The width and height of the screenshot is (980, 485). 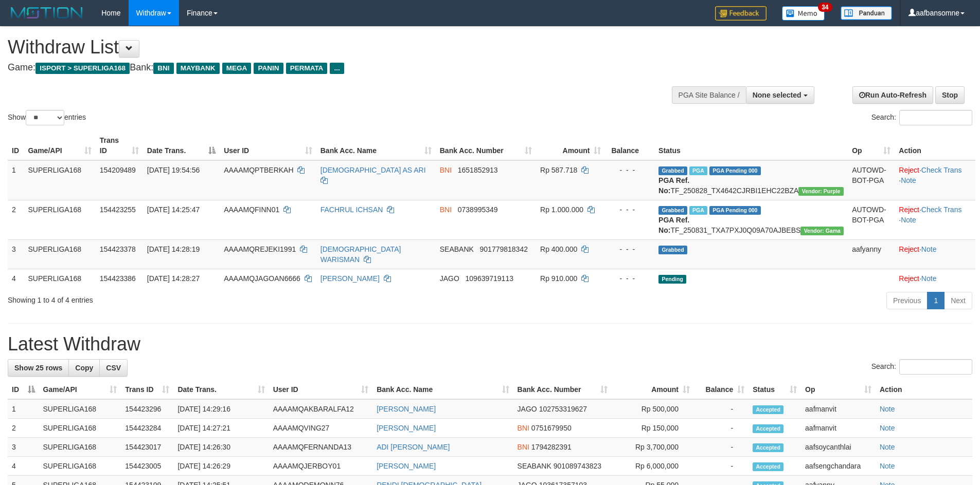 I want to click on a: Show 25 rows, so click(x=38, y=368).